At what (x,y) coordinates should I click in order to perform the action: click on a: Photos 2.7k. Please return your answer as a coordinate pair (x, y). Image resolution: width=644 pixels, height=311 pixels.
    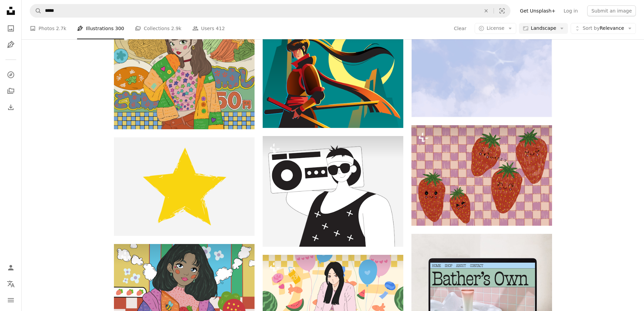
    Looking at the image, I should click on (48, 28).